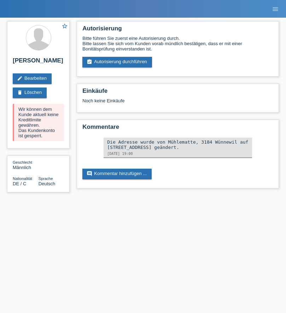 The height and width of the screenshot is (313, 286). Describe the element at coordinates (178, 30) in the screenshot. I see `h2: Autorisierung` at that location.